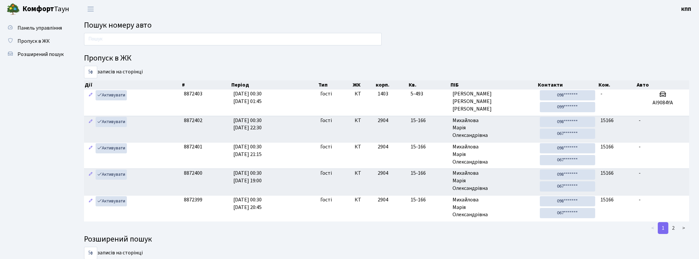  What do you see at coordinates (274, 85) in the screenshot?
I see `th: Період` at bounding box center [274, 85].